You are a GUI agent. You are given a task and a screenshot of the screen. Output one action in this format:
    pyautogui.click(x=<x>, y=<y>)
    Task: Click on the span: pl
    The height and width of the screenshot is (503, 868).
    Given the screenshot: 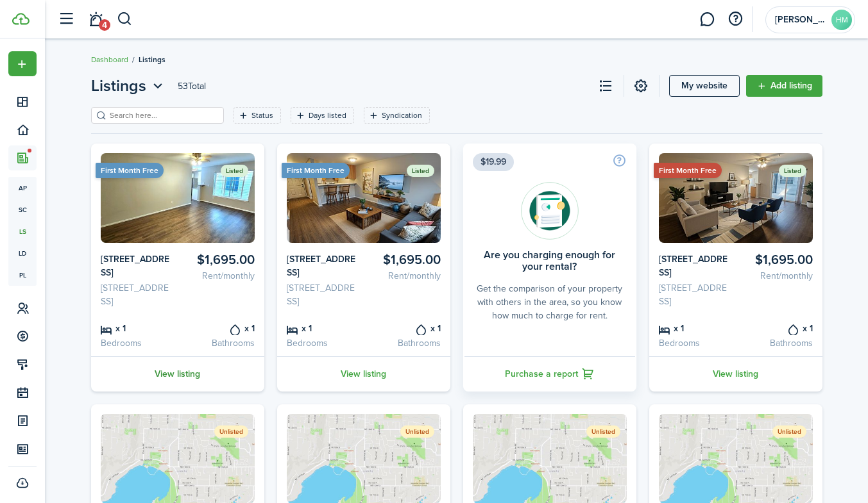 What is the action you would take?
    pyautogui.click(x=22, y=275)
    